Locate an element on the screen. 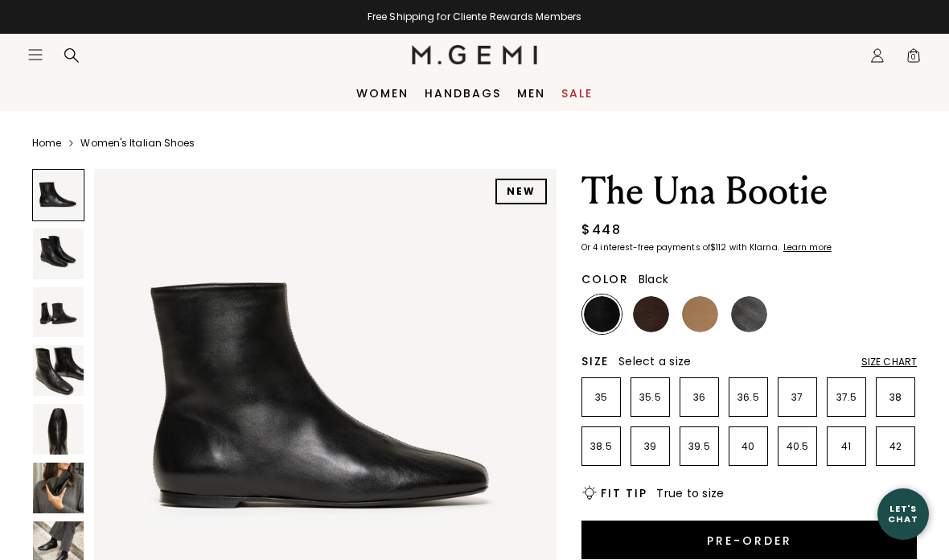  div: Let's Chat is located at coordinates (904, 514).